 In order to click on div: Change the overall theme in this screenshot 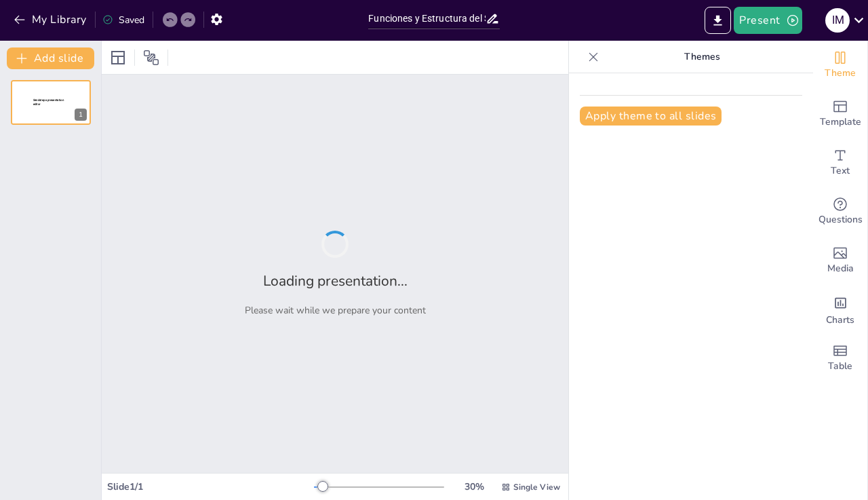, I will do `click(840, 66)`.